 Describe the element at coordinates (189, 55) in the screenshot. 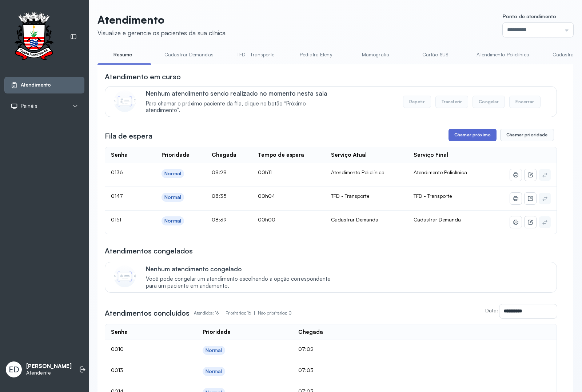

I see `a: Cadastrar Demandas` at that location.